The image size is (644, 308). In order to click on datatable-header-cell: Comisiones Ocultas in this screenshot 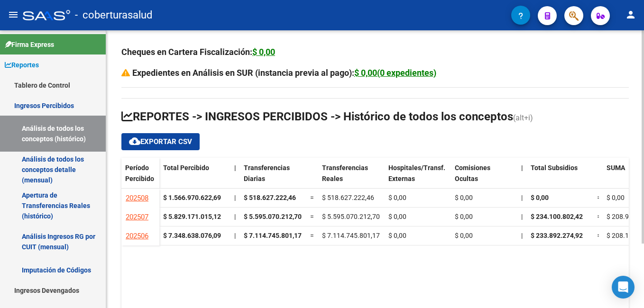, I will do `click(484, 178)`.